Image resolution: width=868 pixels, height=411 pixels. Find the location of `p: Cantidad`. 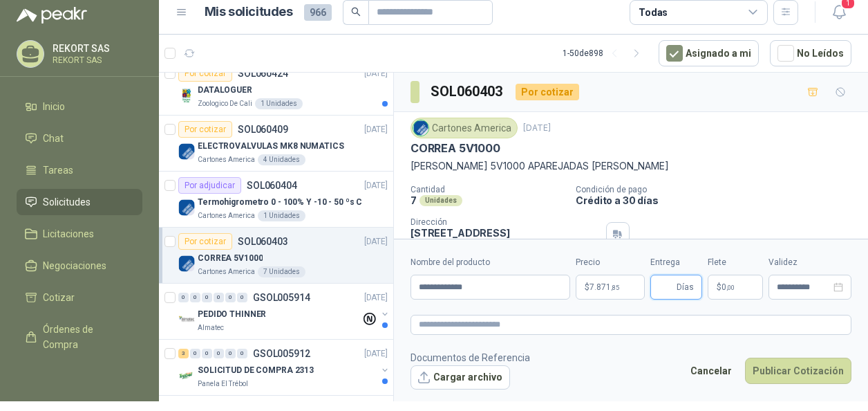

p: Cantidad is located at coordinates (487, 189).